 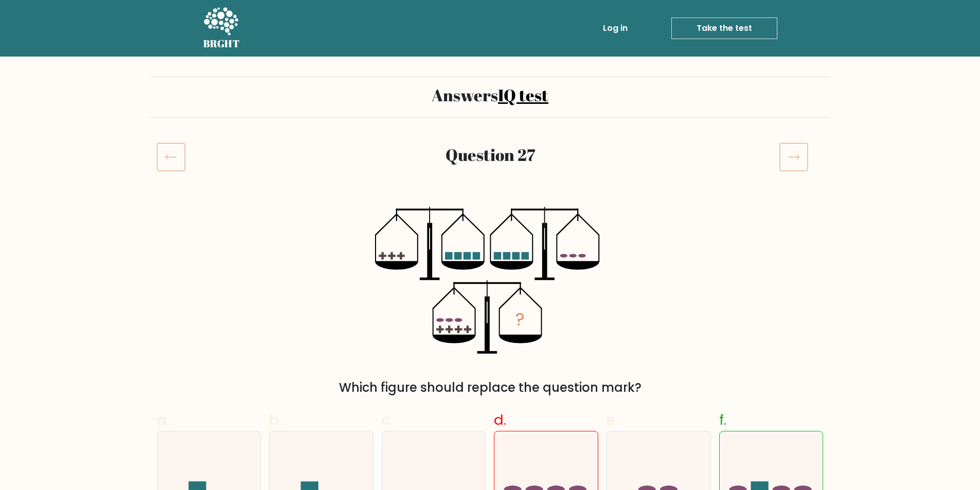 What do you see at coordinates (490, 388) in the screenshot?
I see `div: Which figure should replace the question mark?` at bounding box center [490, 388].